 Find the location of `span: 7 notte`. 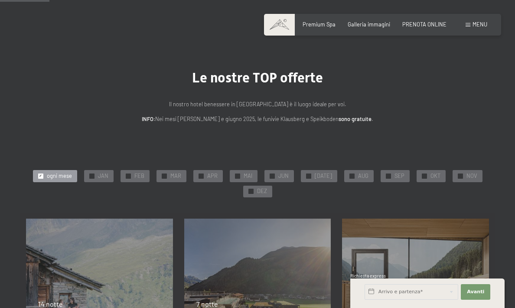

span: 7 notte is located at coordinates (207, 303).